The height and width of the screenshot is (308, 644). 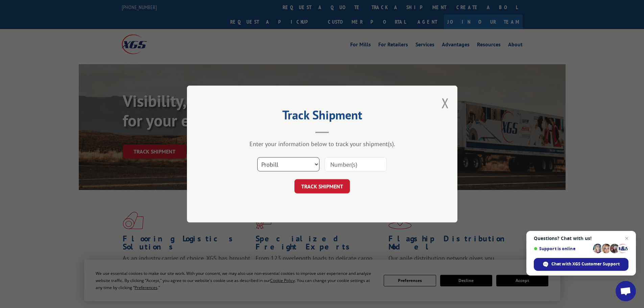 I want to click on input: Number(s), so click(x=356, y=164).